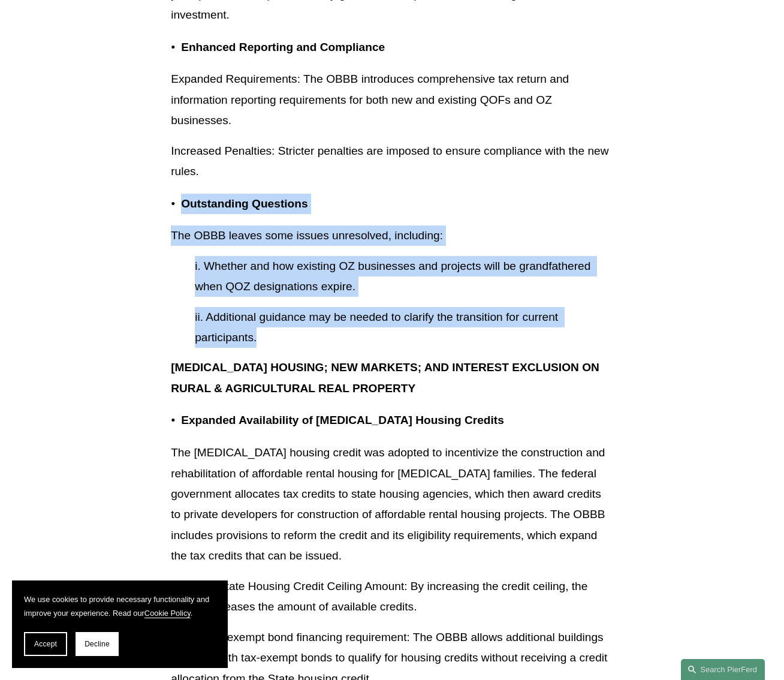 The width and height of the screenshot is (784, 680). Describe the element at coordinates (404, 276) in the screenshot. I see `p: i. Whether and how existing OZ businesses and projects will be grandfathered when QOZ designation...` at that location.